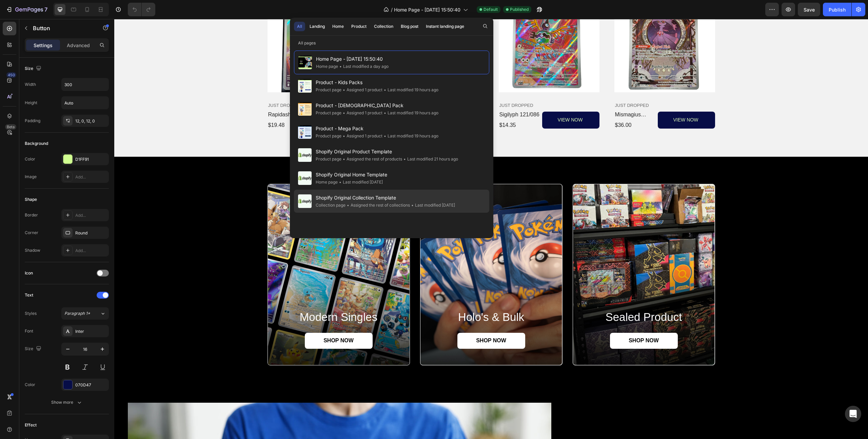  What do you see at coordinates (352, 174) in the screenshot?
I see `span: Shopify Original Home Template` at bounding box center [352, 174].